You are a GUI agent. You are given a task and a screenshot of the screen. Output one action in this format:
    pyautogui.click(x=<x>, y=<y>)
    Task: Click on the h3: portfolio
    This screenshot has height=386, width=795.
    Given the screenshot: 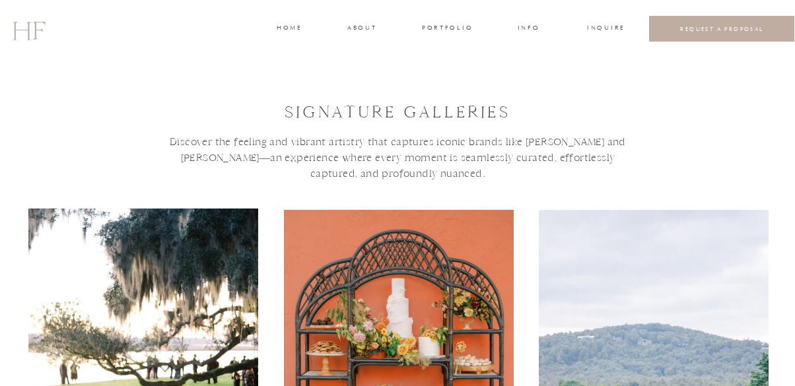 What is the action you would take?
    pyautogui.click(x=446, y=29)
    